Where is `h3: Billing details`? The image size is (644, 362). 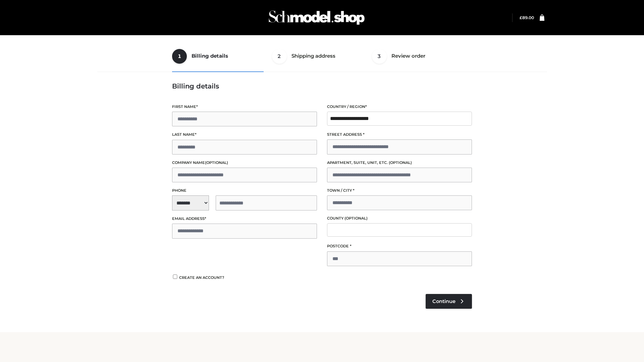 h3: Billing details is located at coordinates (322, 86).